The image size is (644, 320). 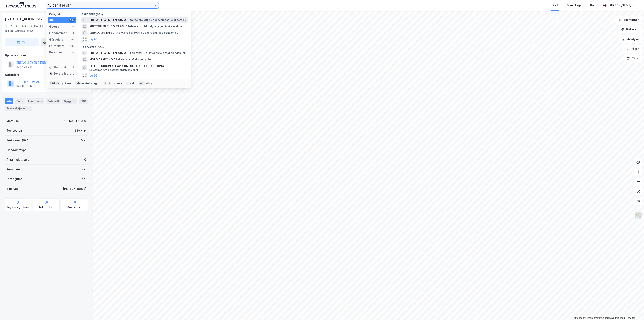 I want to click on div: Kategori, so click(x=62, y=14).